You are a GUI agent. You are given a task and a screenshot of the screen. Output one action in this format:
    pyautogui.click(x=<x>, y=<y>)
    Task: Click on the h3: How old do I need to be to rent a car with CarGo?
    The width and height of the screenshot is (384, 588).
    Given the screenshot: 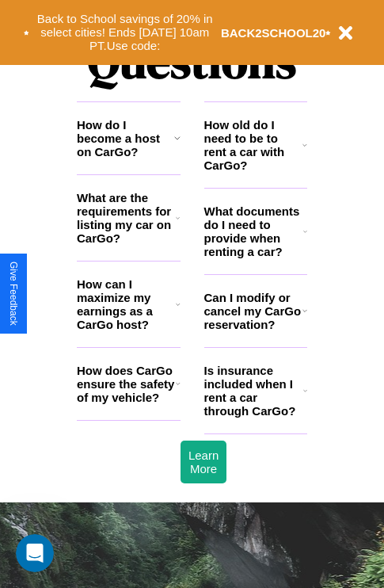 What is the action you would take?
    pyautogui.click(x=253, y=145)
    